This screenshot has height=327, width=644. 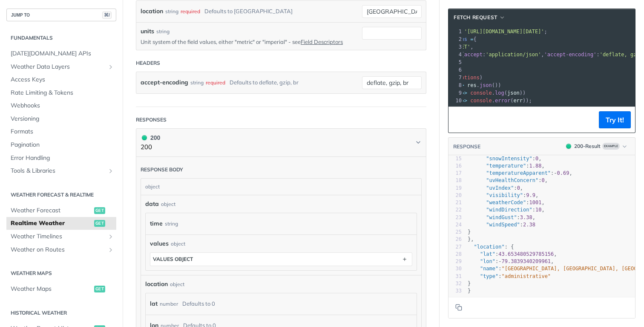 I want to click on div: 19, so click(x=455, y=188).